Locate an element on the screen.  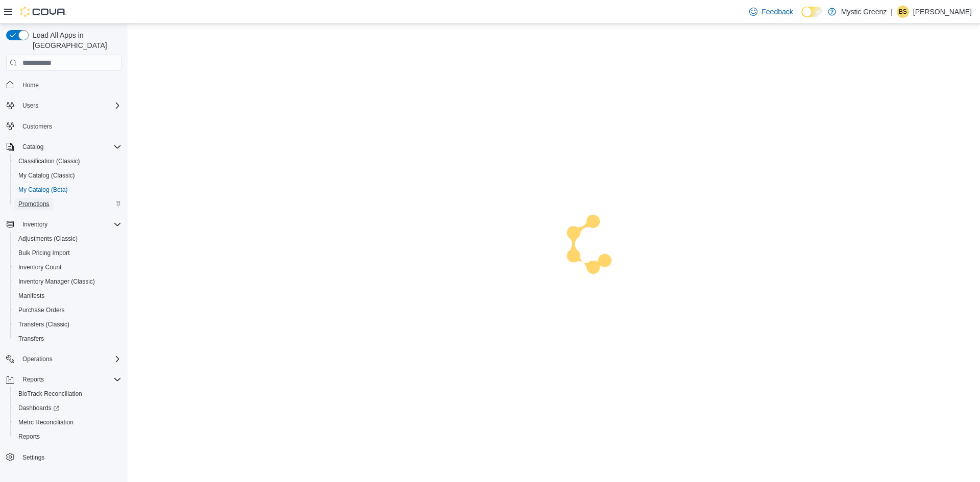
button: My Catalog (Classic) is located at coordinates (68, 176).